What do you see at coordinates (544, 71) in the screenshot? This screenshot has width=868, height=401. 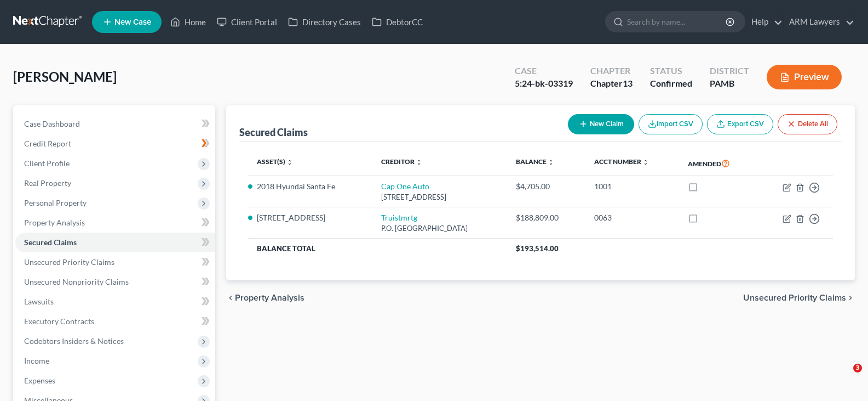 I see `div: Case` at bounding box center [544, 71].